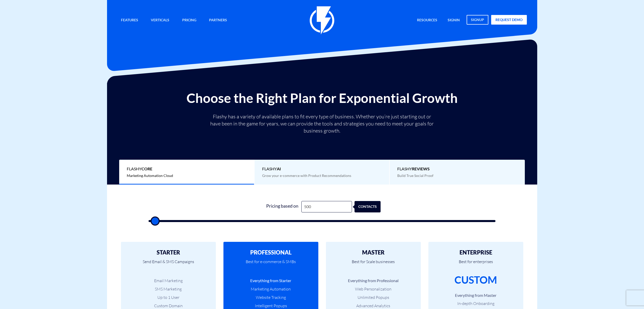 This screenshot has width=644, height=309. Describe the element at coordinates (427, 20) in the screenshot. I see `a: Resources` at that location.